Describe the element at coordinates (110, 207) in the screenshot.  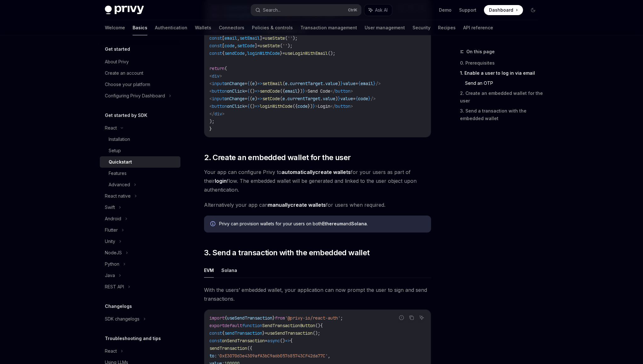
I see `div: Swift` at that location.